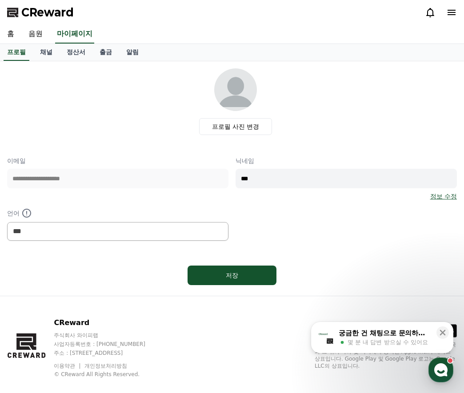 This screenshot has width=464, height=393. What do you see at coordinates (235, 127) in the screenshot?
I see `label: 프로필 사진 변경` at bounding box center [235, 127].